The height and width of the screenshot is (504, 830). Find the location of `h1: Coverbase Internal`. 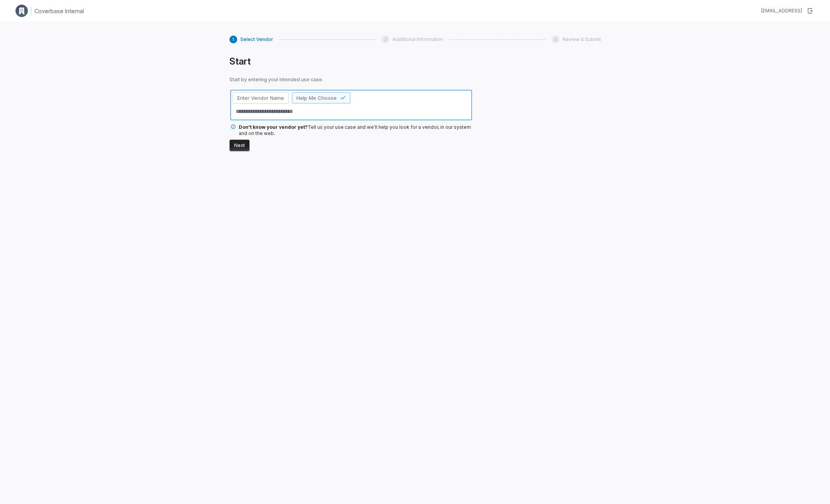

h1: Coverbase Internal is located at coordinates (59, 11).